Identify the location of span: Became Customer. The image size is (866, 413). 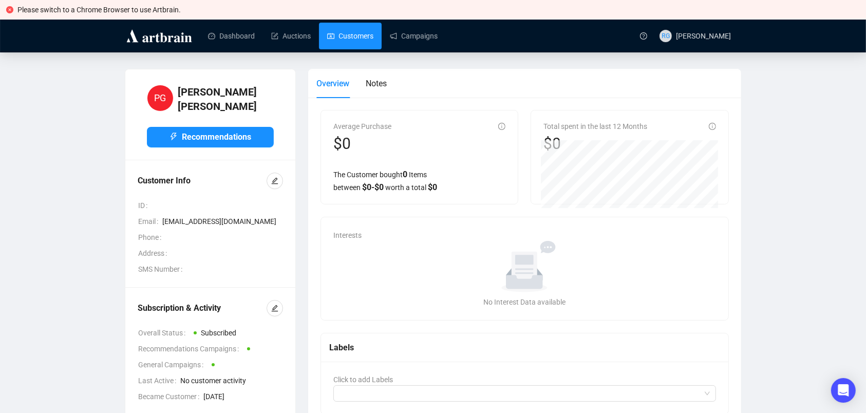
(170, 396).